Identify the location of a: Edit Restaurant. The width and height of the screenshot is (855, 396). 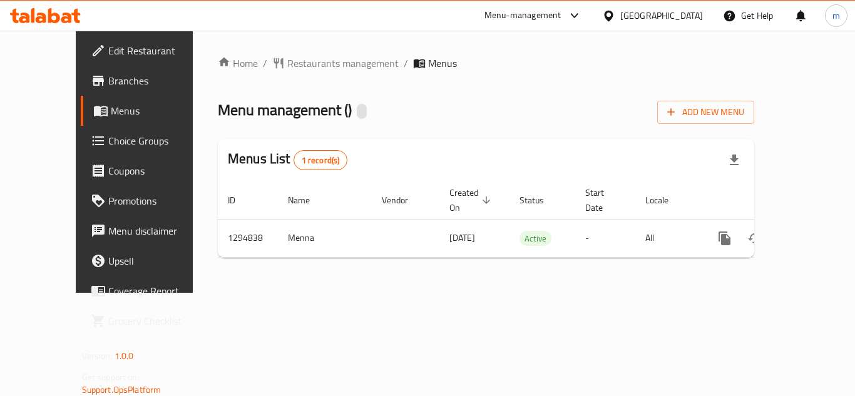
(150, 51).